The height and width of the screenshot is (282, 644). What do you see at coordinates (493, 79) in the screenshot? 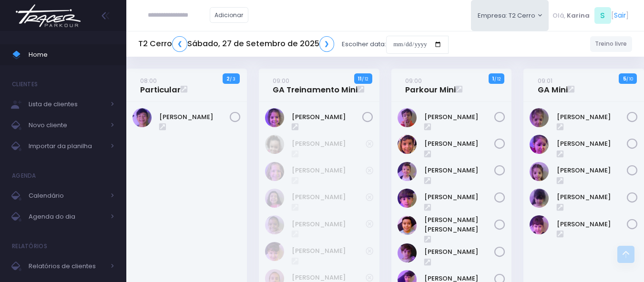
I see `strong: 1` at bounding box center [493, 79].